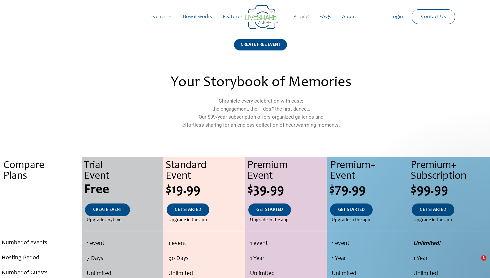 The height and width of the screenshot is (278, 490). What do you see at coordinates (451, 190) in the screenshot?
I see `div: $99.99` at bounding box center [451, 190].